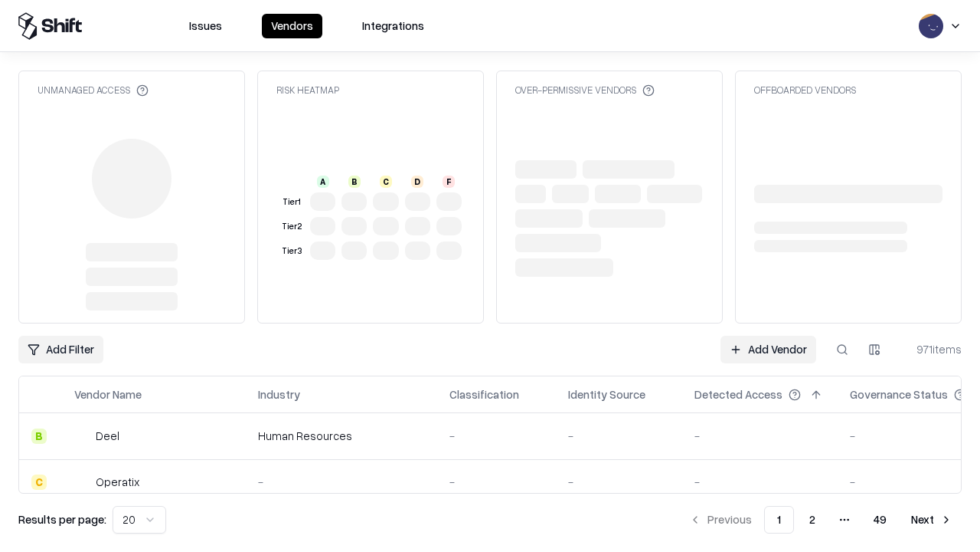 This screenshot has width=980, height=552. I want to click on nav: pagination, so click(821, 519).